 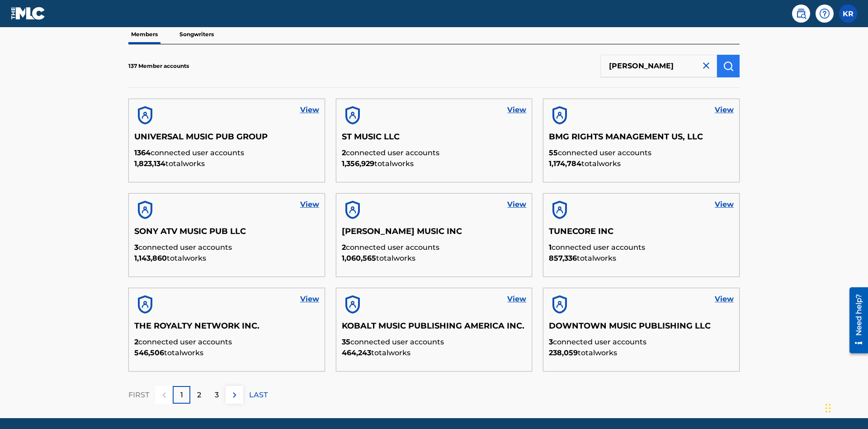 What do you see at coordinates (226, 328) in the screenshot?
I see `h5: THE ROYALTY NETWORK INC.` at bounding box center [226, 328].